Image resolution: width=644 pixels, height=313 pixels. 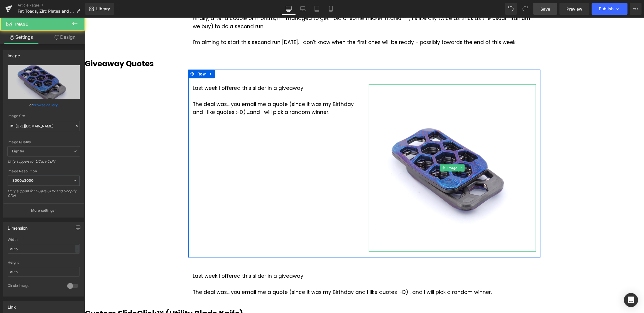 I want to click on div: or, so click(x=44, y=105).